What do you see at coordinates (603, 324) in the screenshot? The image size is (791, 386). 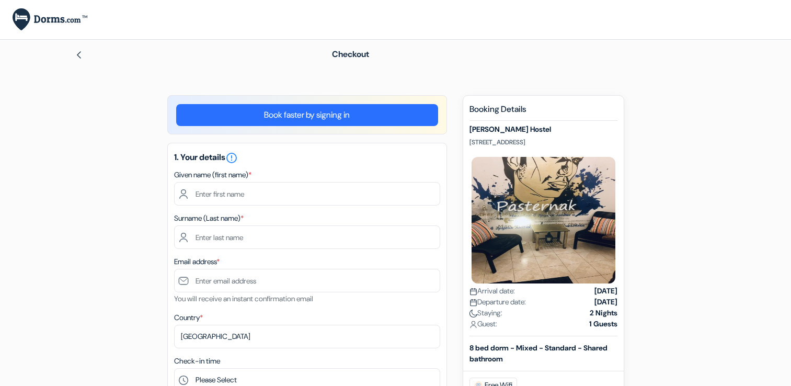 I see `strong: 1 Guests` at bounding box center [603, 324].